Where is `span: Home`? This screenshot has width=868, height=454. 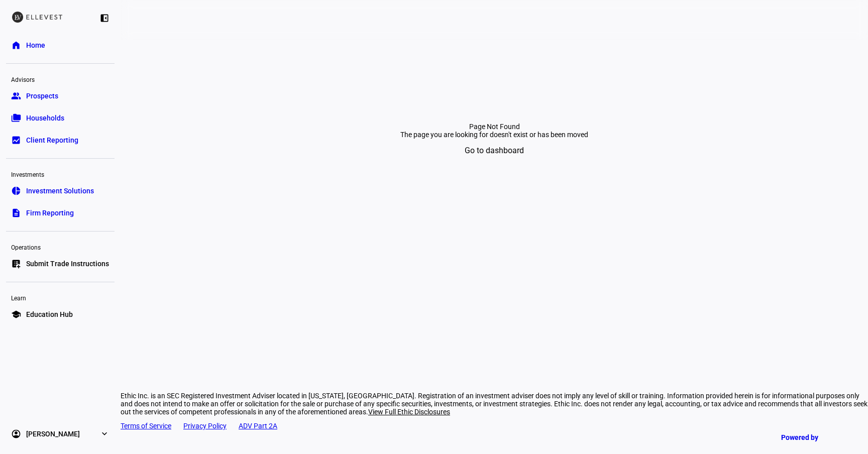
span: Home is located at coordinates (36, 45).